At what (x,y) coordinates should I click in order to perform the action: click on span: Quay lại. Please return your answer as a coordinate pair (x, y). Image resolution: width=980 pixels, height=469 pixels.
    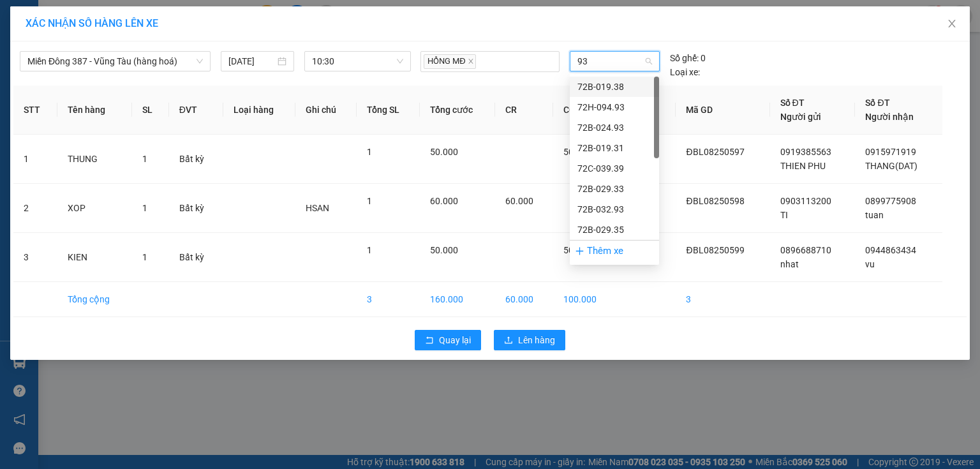
    Looking at the image, I should click on (455, 340).